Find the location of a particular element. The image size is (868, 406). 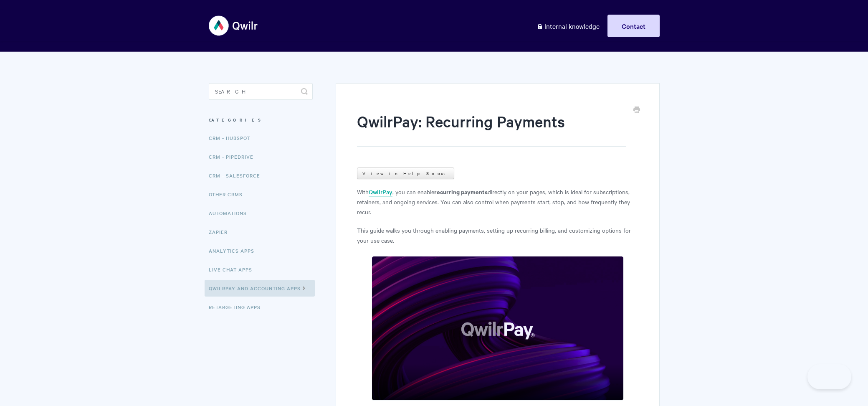

p: With , you can enable directly on your pages, which is ideal for subscriptions, retainers, and on... is located at coordinates (497, 202).